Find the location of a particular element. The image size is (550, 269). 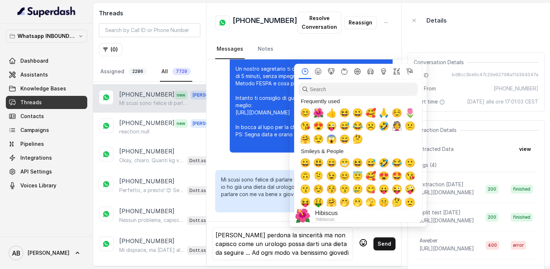

button: Send is located at coordinates (385, 243).